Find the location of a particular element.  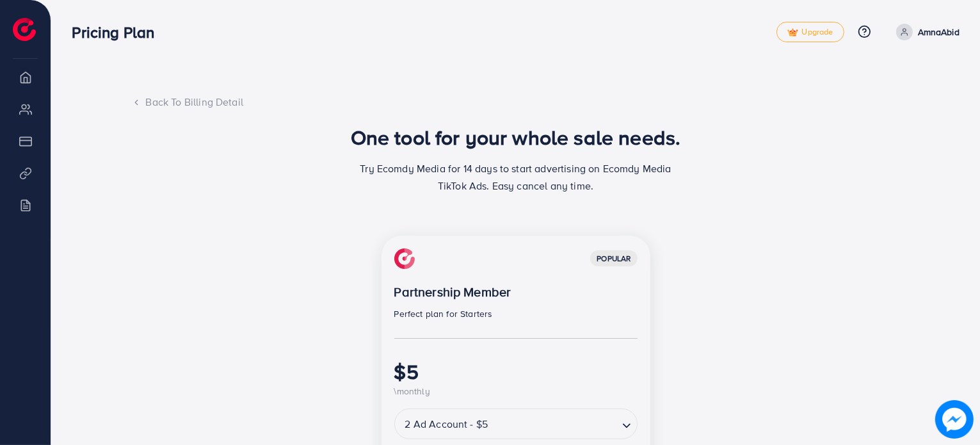

h1: $5 is located at coordinates (516, 371).